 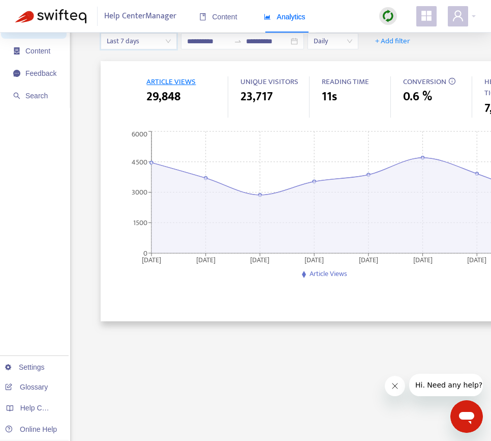 I want to click on span: Help Centers, so click(x=41, y=407).